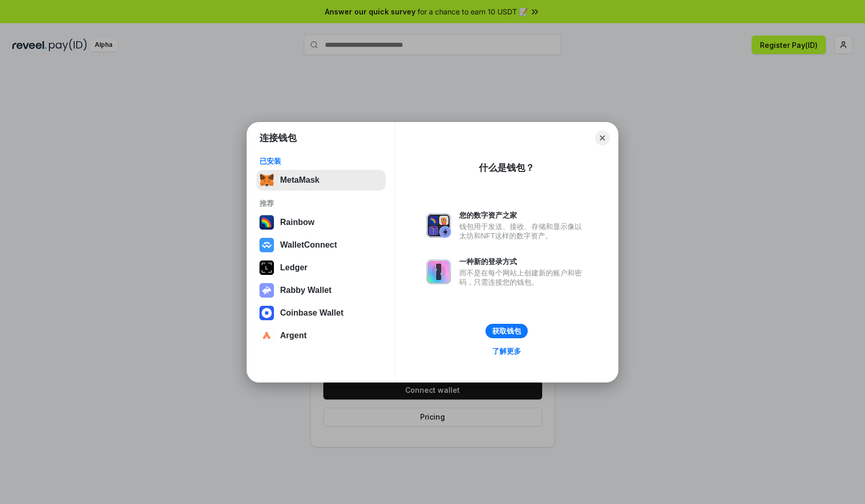 This screenshot has width=865, height=504. I want to click on div: MetaMask, so click(300, 180).